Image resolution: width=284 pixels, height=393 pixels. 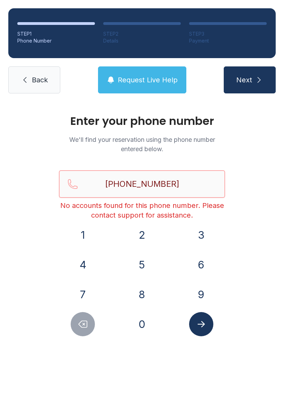 What do you see at coordinates (201, 265) in the screenshot?
I see `button: 6` at bounding box center [201, 265].